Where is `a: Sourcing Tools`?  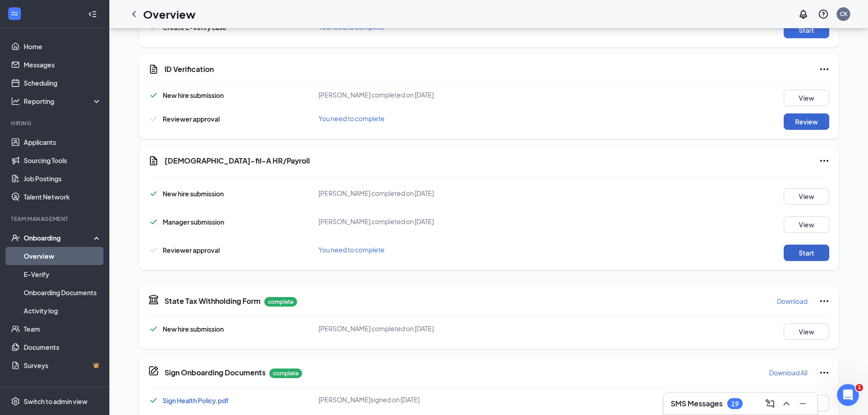 a: Sourcing Tools is located at coordinates (62, 160).